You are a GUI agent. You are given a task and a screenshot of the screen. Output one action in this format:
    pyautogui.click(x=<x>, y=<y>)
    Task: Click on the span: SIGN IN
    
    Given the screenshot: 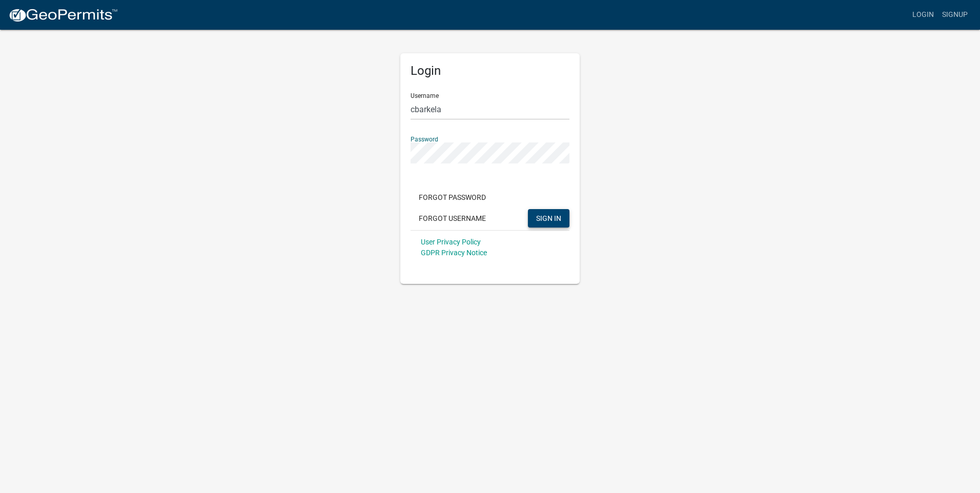 What is the action you would take?
    pyautogui.click(x=548, y=218)
    